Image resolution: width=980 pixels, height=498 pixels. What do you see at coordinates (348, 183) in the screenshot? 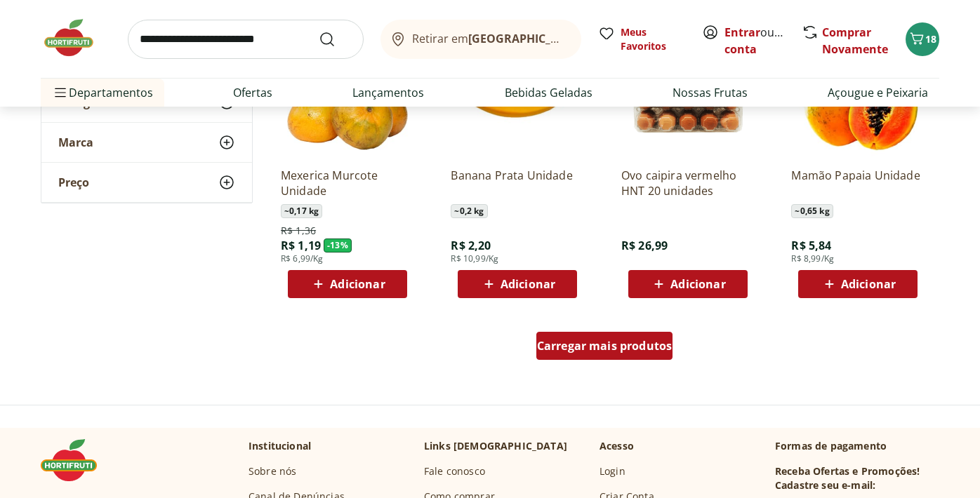
I see `a: Mexerica Murcote Unidade` at bounding box center [348, 183].